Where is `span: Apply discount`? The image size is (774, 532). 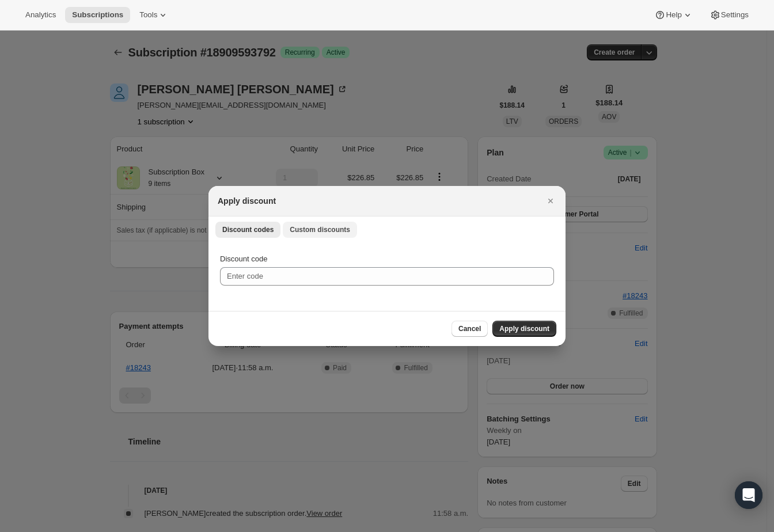 span: Apply discount is located at coordinates (524, 328).